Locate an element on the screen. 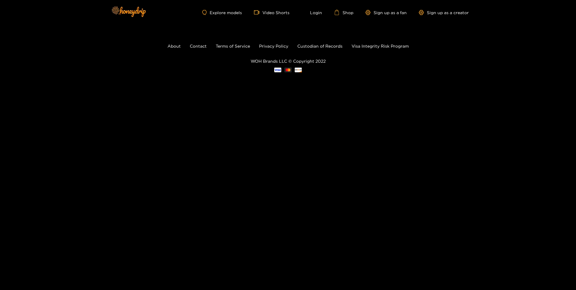  a: Custodian of Records is located at coordinates (320, 46).